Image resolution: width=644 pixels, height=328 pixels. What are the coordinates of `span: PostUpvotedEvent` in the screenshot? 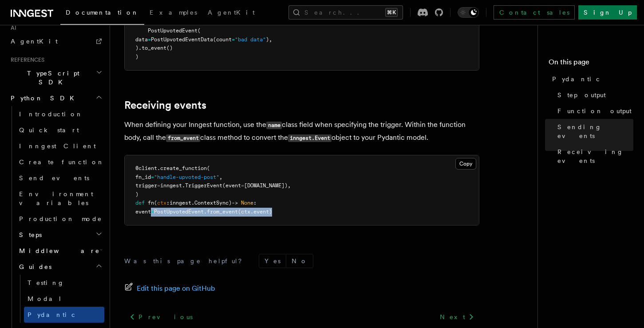 It's located at (172, 31).